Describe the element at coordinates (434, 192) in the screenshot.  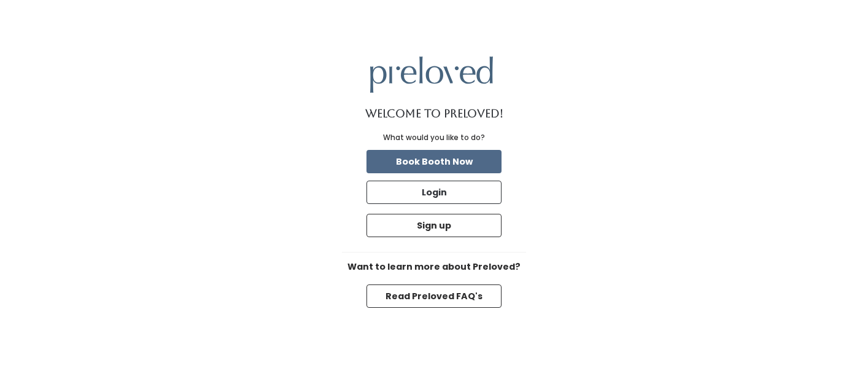
I see `a: Login` at that location.